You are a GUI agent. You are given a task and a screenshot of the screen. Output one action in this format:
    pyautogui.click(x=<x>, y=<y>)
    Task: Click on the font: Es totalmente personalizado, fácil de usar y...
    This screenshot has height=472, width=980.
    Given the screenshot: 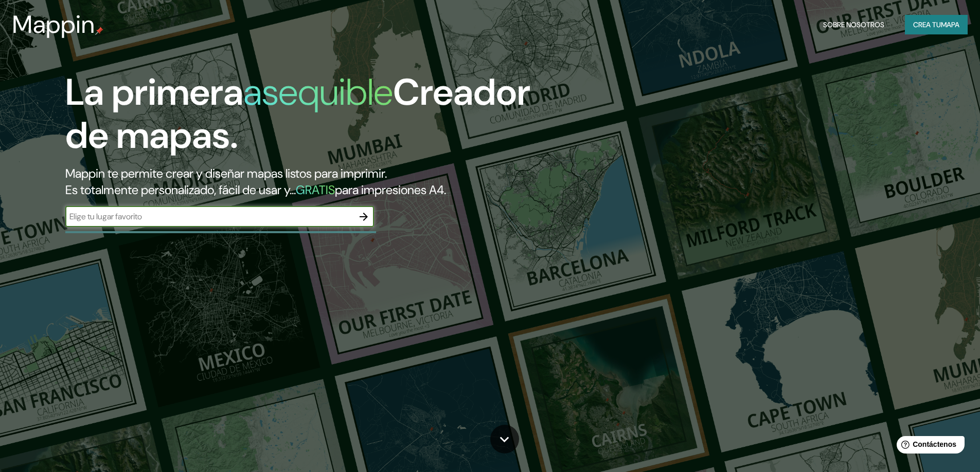 What is the action you would take?
    pyautogui.click(x=180, y=189)
    